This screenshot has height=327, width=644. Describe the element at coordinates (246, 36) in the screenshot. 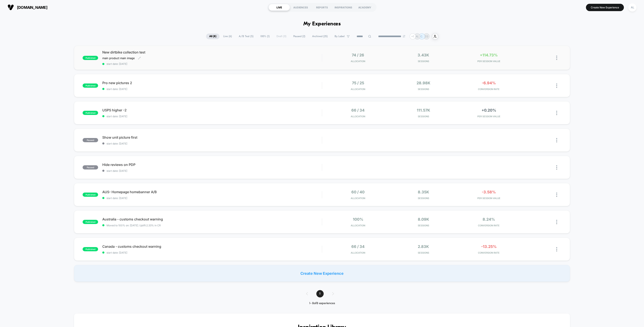

I see `span: A/B Test ( 5 )` at that location.